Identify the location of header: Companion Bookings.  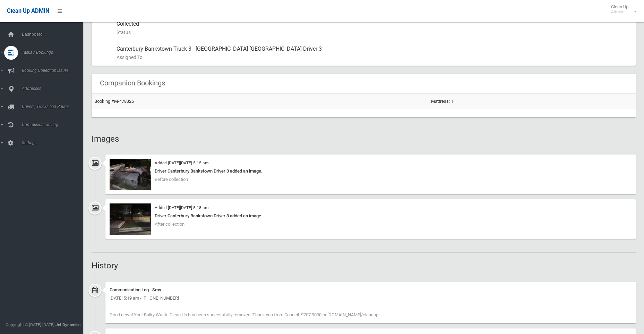
(132, 83).